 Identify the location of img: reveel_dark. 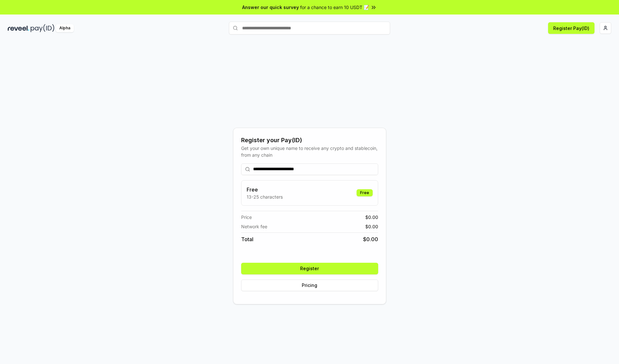
(19, 28).